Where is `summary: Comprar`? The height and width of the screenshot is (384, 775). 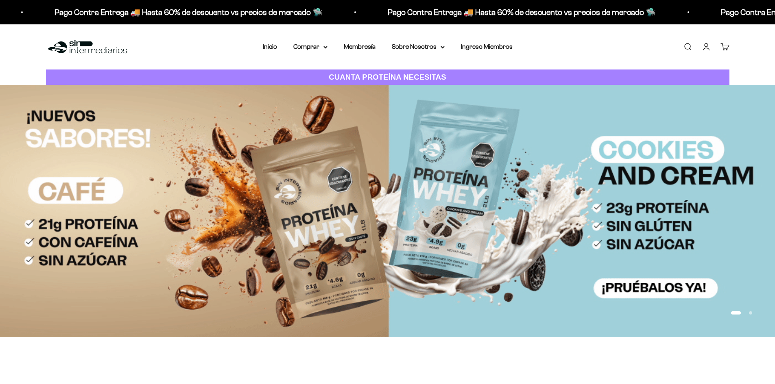
summary: Comprar is located at coordinates (310, 47).